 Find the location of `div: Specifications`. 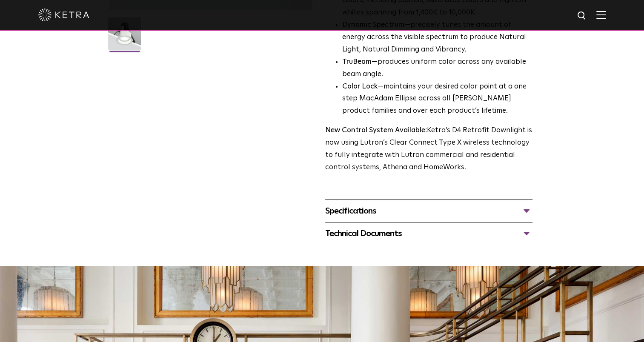

div: Specifications is located at coordinates (429, 211).